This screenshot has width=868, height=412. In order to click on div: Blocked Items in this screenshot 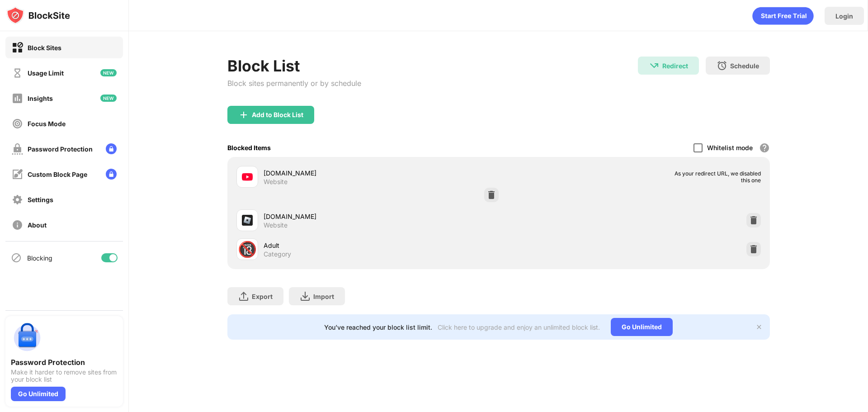, I will do `click(249, 148)`.